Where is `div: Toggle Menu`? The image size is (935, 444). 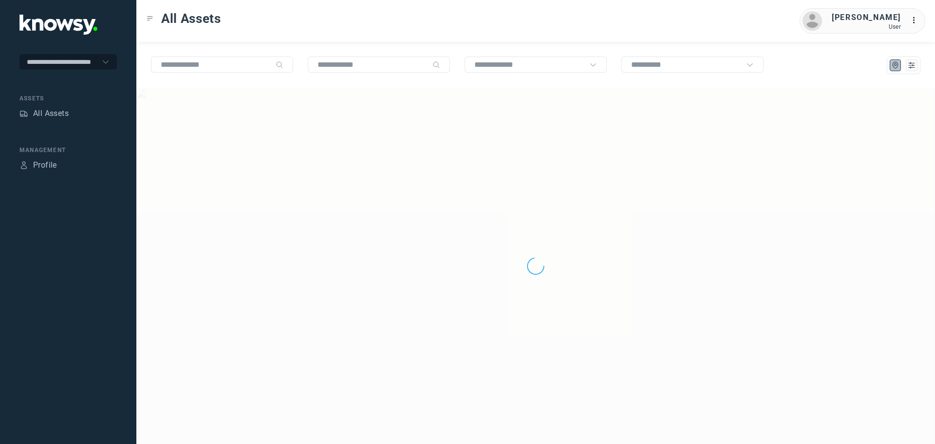
div: Toggle Menu is located at coordinates (150, 19).